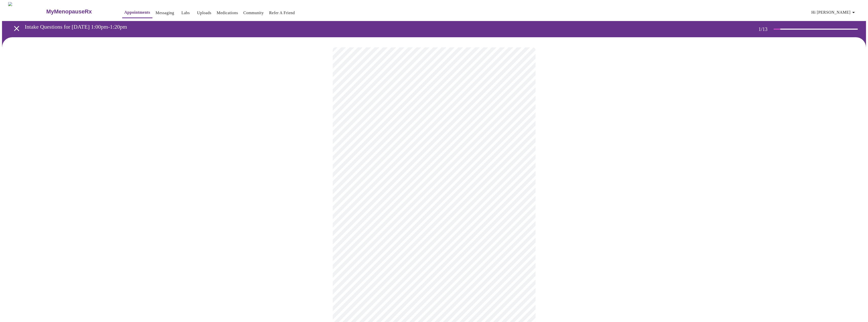 This screenshot has height=322, width=868. What do you see at coordinates (766, 29) in the screenshot?
I see `h3: 1 / 13` at bounding box center [766, 29].